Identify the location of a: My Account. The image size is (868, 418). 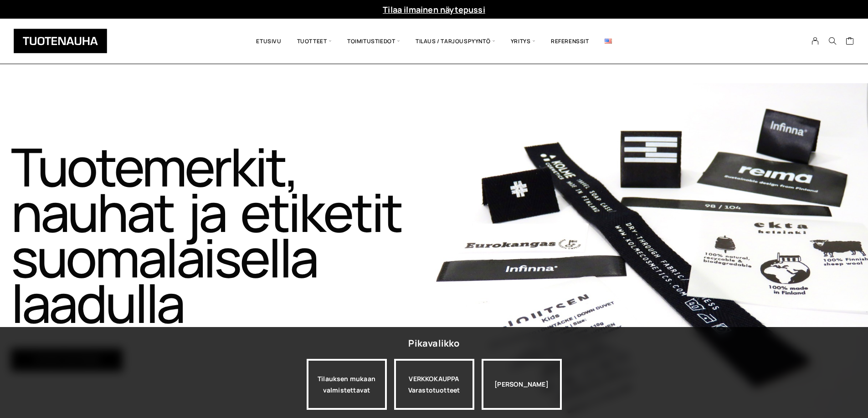
(815, 41).